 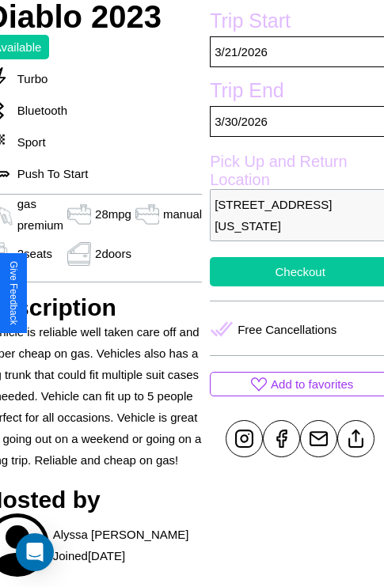 What do you see at coordinates (113, 253) in the screenshot?
I see `p: 2 doors` at bounding box center [113, 253].